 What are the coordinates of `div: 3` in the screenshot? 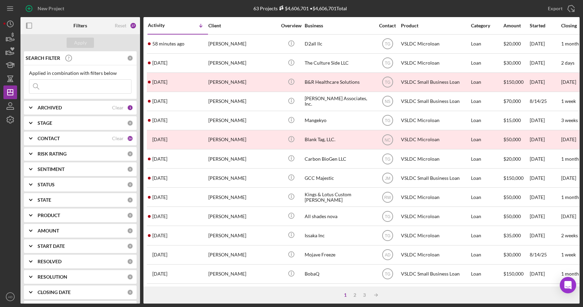 It's located at (365, 295).